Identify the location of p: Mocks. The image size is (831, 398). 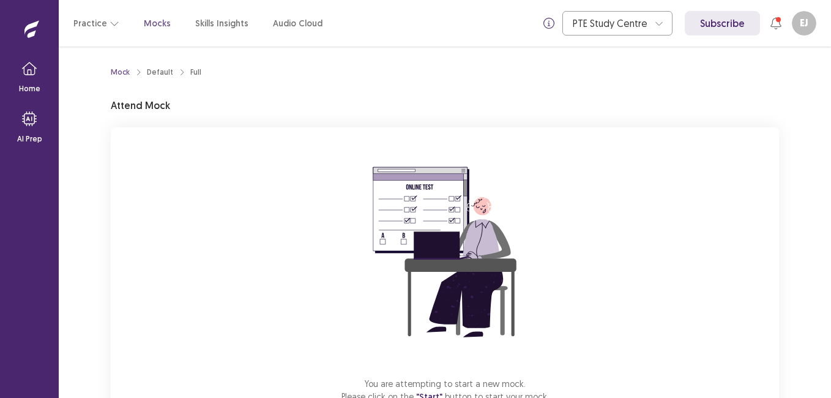
(157, 23).